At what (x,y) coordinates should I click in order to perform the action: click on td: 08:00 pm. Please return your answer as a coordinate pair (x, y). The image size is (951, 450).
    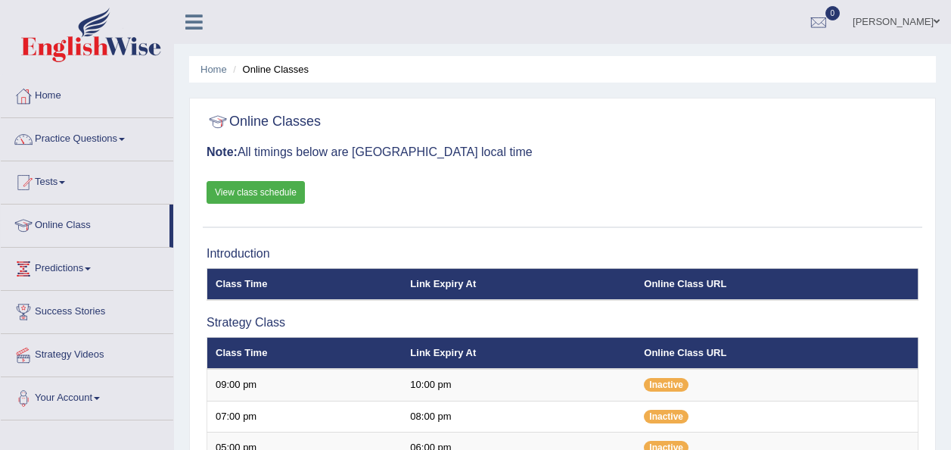
    Looking at the image, I should click on (518, 416).